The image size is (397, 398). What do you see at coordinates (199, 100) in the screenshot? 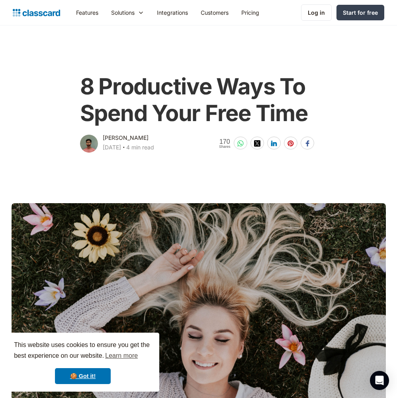
I see `h1: 8 Productive Ways To Spend Your Free Time` at bounding box center [199, 100].